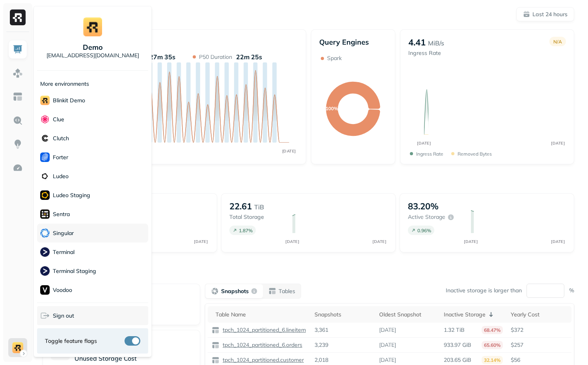  I want to click on p: Terminal, so click(64, 252).